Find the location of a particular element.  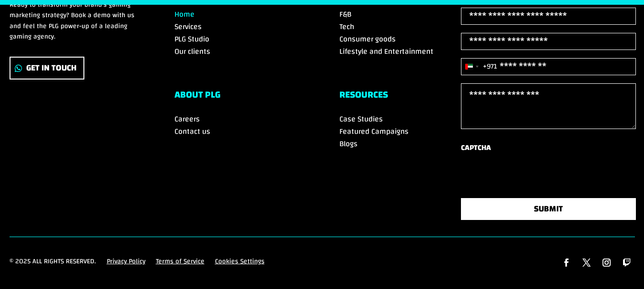

a: F&B is located at coordinates (345, 14).